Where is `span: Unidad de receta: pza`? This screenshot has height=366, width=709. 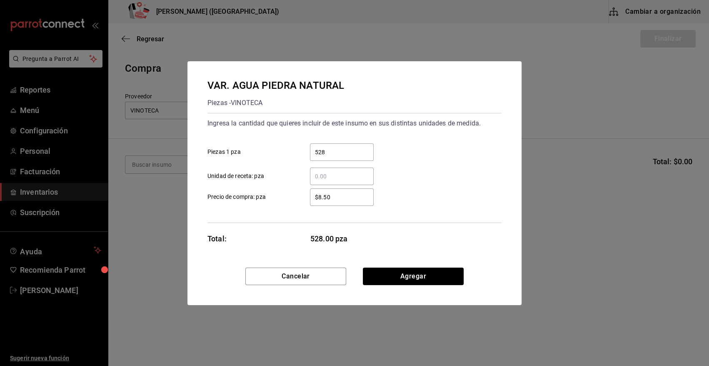
span: Unidad de receta: pza is located at coordinates (236, 176).